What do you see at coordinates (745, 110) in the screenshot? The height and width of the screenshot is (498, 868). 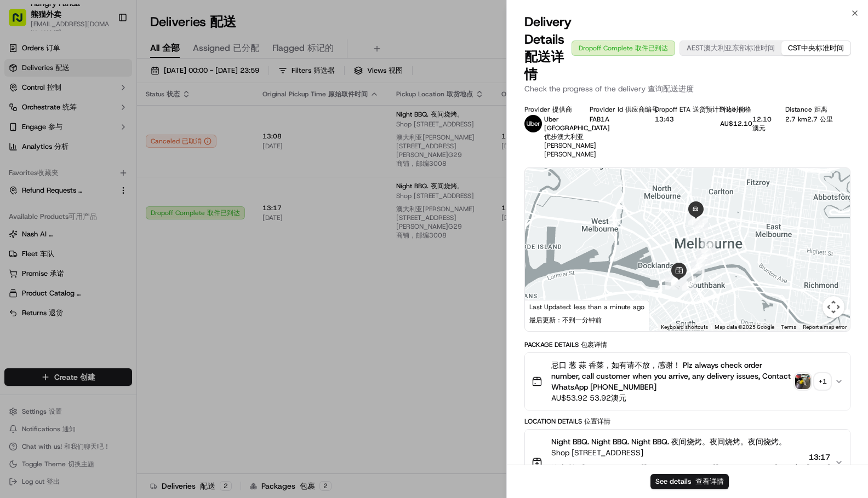 I see `span: 价格` at bounding box center [745, 110].